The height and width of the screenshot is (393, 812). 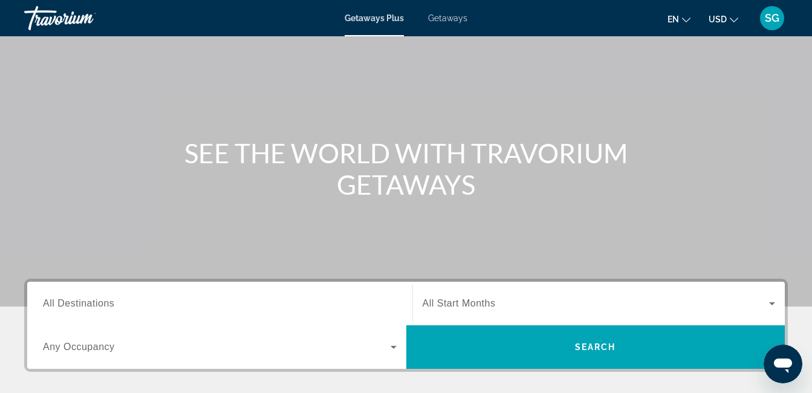 I want to click on span: USD, so click(x=718, y=19).